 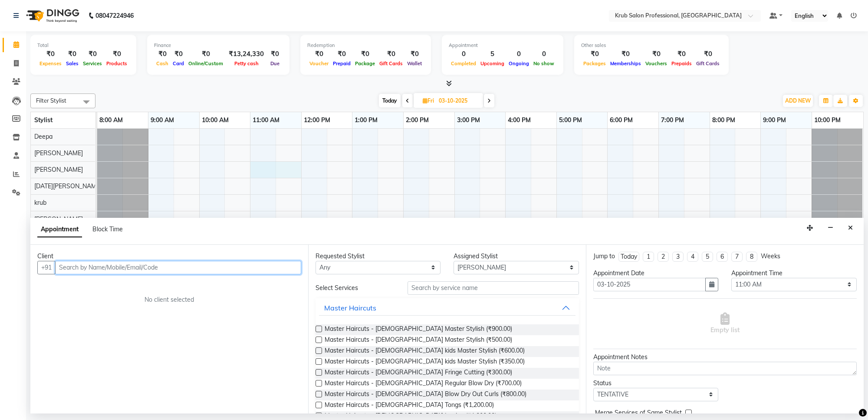 What do you see at coordinates (544, 63) in the screenshot?
I see `span: No show` at bounding box center [544, 63].